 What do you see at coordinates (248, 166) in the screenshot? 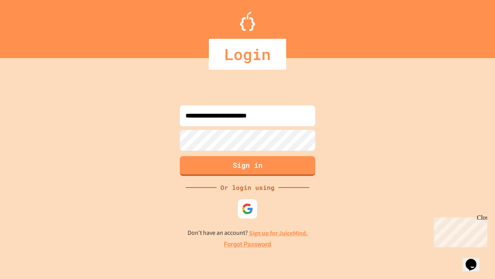
I see `button: Sign in` at bounding box center [248, 166].